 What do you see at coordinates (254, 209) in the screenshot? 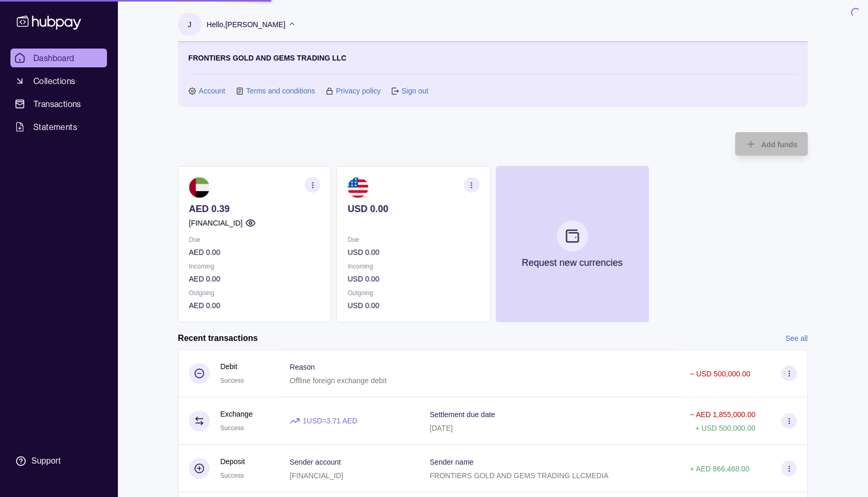
I see `p: AED 0.39` at bounding box center [254, 209].